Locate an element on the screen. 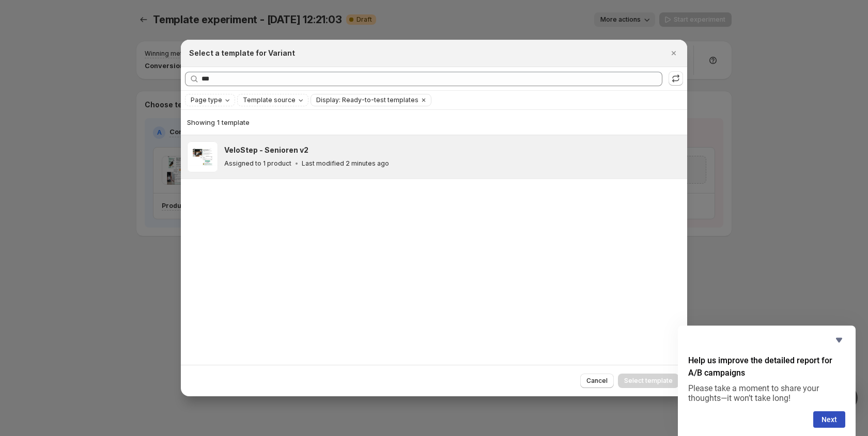  button: Display: Ready-to-test templates is located at coordinates (364, 100).